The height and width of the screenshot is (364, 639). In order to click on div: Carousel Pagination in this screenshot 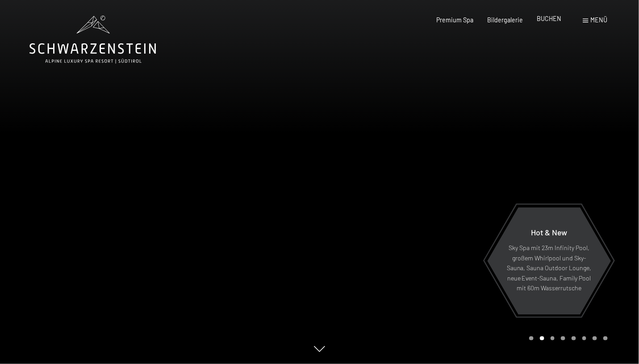, I will do `click(567, 339)`.